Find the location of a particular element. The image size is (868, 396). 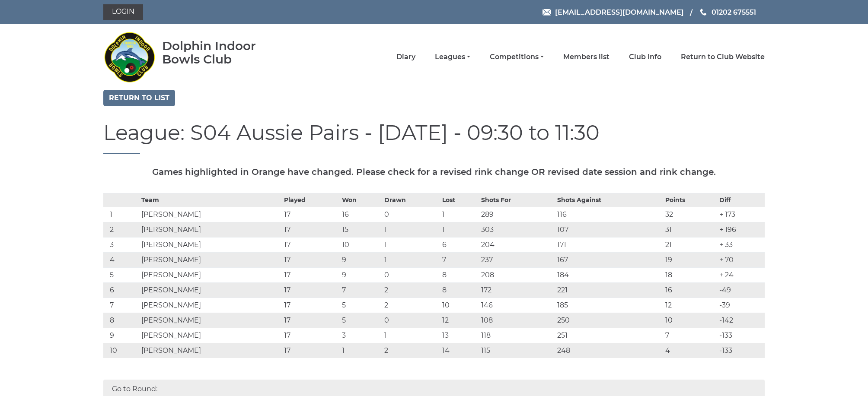

td: 208 is located at coordinates (517, 275).